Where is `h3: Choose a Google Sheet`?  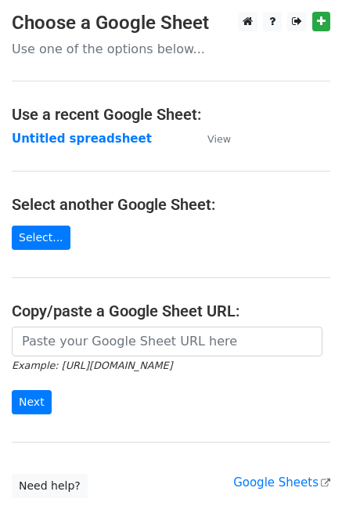 h3: Choose a Google Sheet is located at coordinates (171, 23).